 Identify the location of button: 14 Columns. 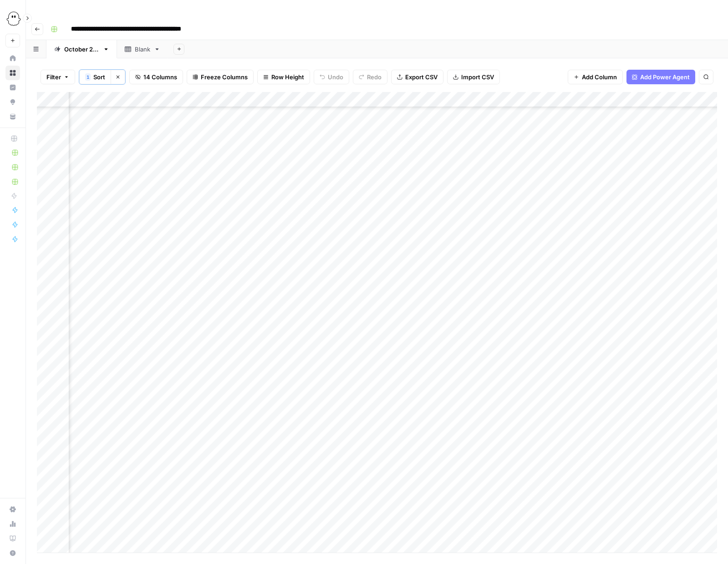
(157, 77).